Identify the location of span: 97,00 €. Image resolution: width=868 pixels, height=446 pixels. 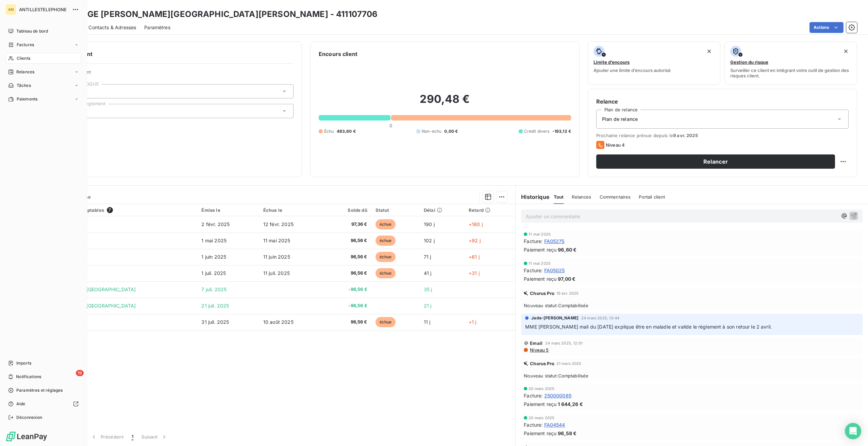
(566, 279).